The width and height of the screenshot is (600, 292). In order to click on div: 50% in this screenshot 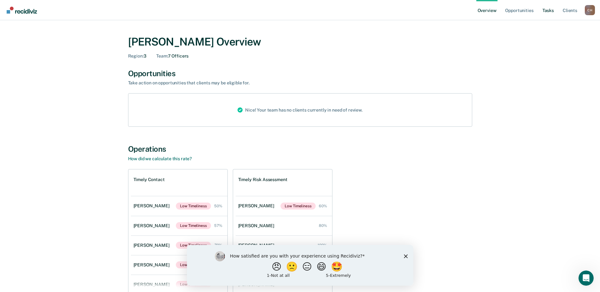, I will do `click(218, 206)`.